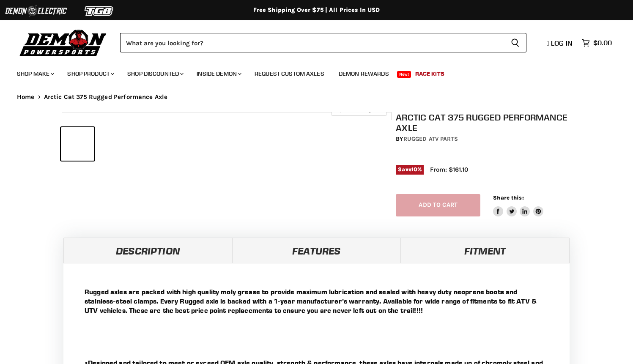 The height and width of the screenshot is (364, 633). I want to click on aside: Share this:, so click(518, 205).